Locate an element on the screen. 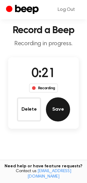  p: Recording in progress. is located at coordinates (43, 44).